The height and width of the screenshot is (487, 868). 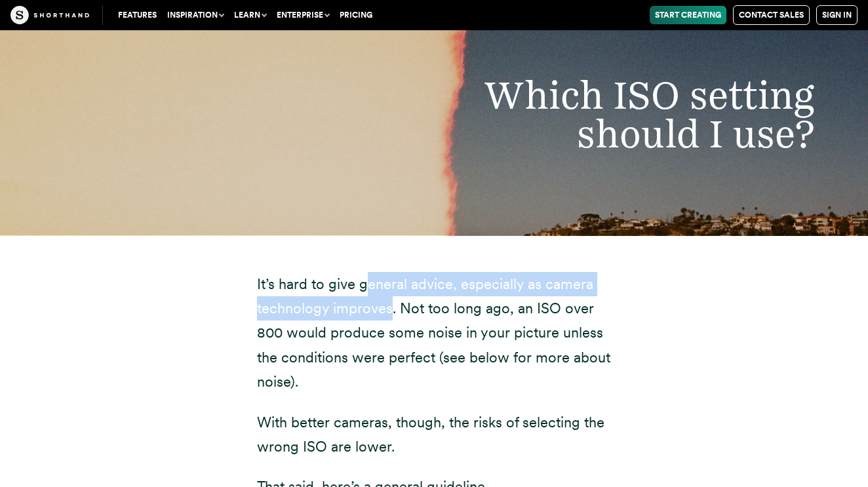 I want to click on a: Contact Sales, so click(x=771, y=15).